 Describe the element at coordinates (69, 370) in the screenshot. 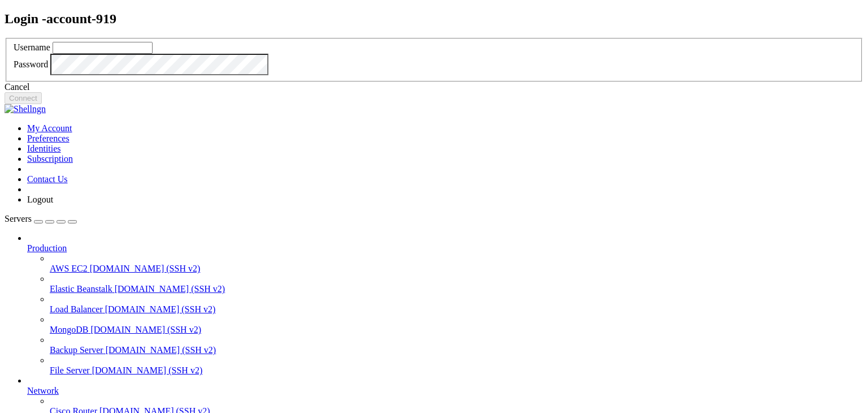

I see `span: File Server` at that location.